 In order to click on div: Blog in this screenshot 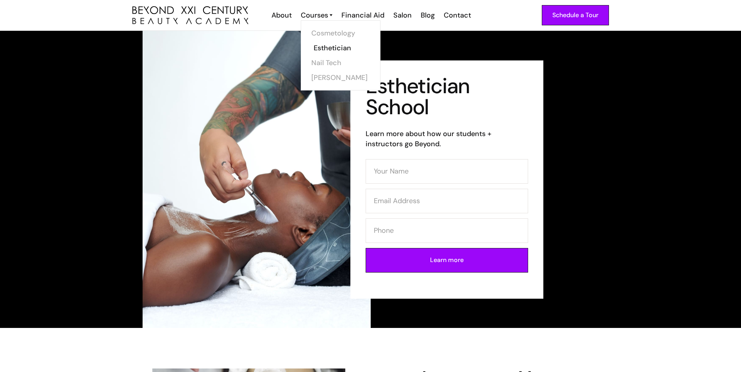, I will do `click(428, 15)`.